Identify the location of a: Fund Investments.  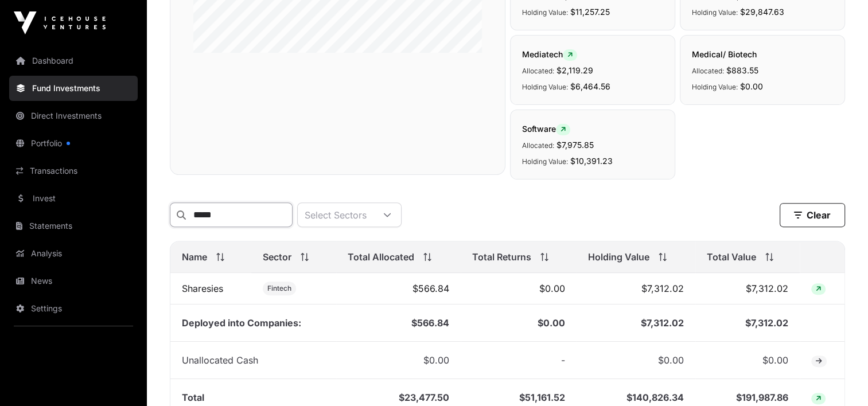
(73, 88).